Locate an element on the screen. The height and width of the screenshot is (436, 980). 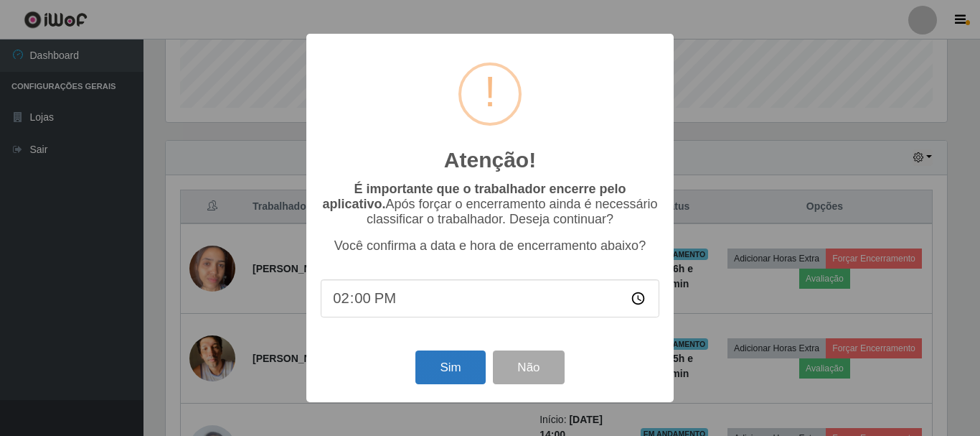
button: Não is located at coordinates (528, 367).